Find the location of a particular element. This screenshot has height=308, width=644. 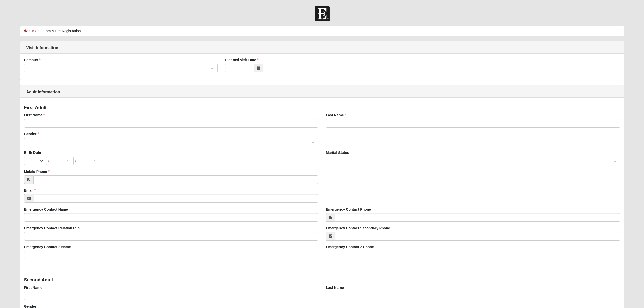

label: Emergency Contact 2 Name is located at coordinates (47, 247).